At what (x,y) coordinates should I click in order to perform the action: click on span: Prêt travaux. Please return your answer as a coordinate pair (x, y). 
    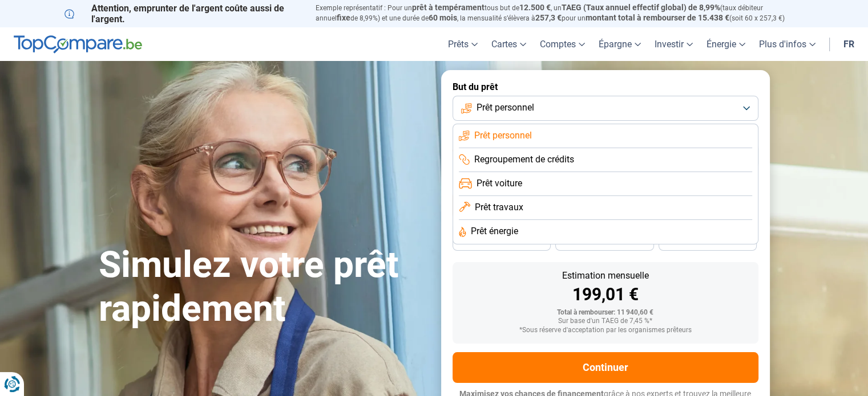
    Looking at the image, I should click on (499, 208).